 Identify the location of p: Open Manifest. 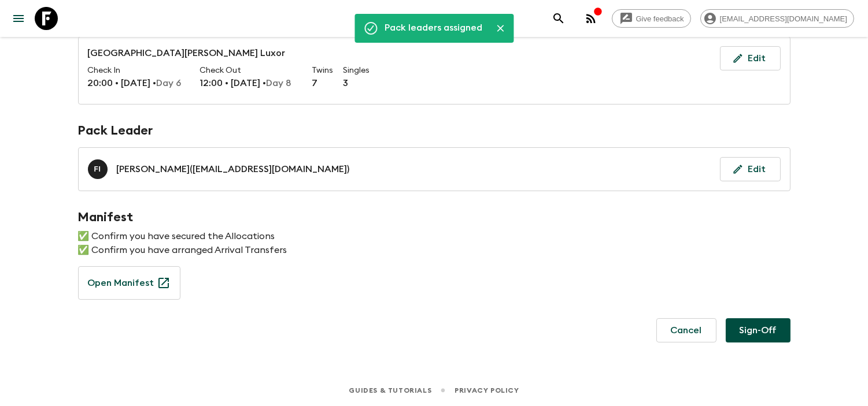
(121, 283).